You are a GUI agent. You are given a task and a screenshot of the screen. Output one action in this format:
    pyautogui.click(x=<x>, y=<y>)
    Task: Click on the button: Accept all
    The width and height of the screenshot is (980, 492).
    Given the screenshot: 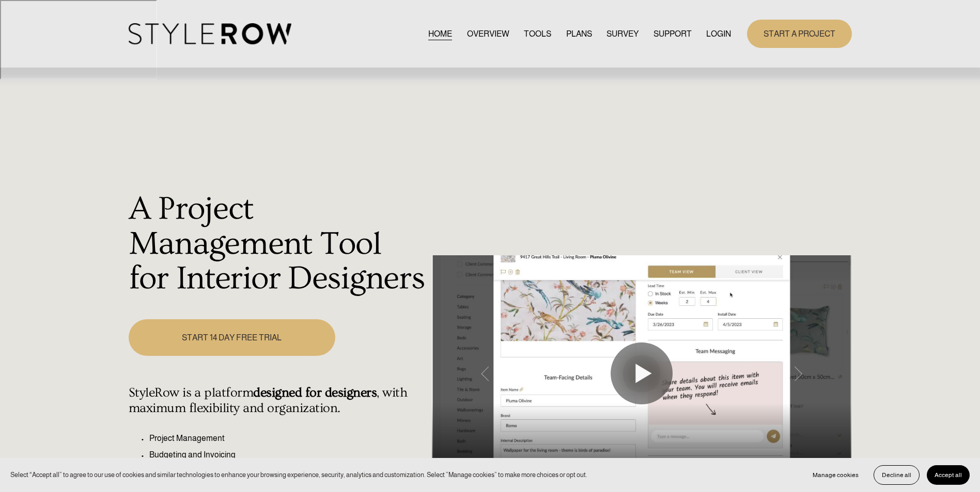 What is the action you would take?
    pyautogui.click(x=948, y=475)
    